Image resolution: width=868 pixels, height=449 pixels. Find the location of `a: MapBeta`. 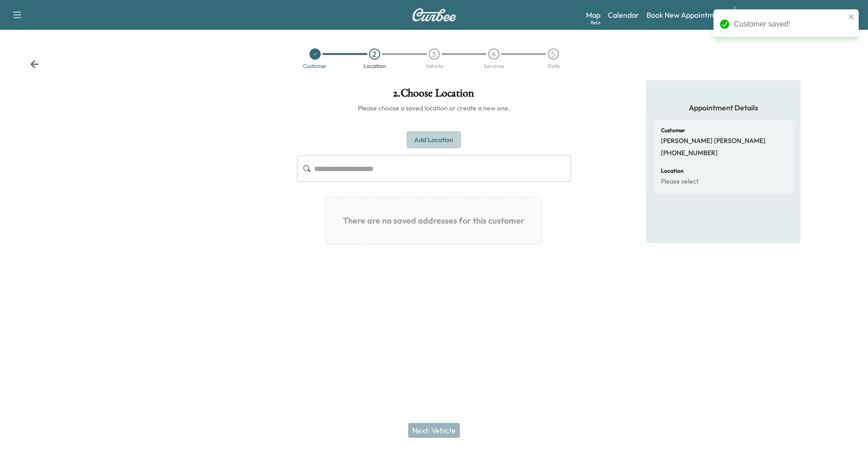

a: MapBeta is located at coordinates (593, 15).